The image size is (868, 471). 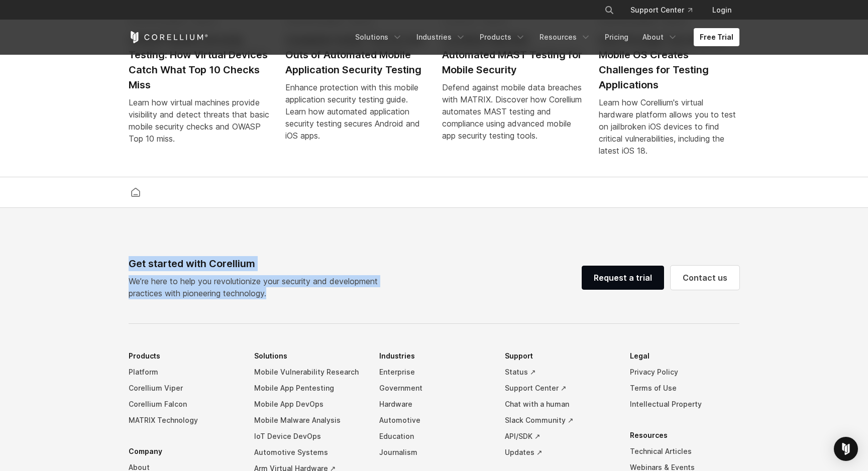 What do you see at coordinates (135, 192) in the screenshot?
I see `a: Corellium home` at bounding box center [135, 192].